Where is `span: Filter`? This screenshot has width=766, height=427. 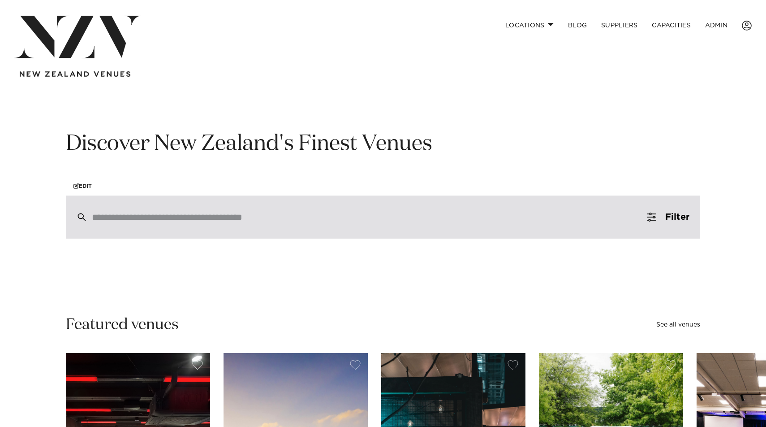 span: Filter is located at coordinates (678, 217).